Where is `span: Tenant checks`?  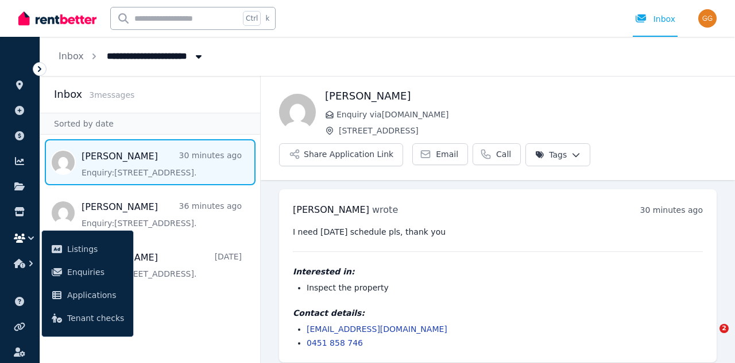
span: Tenant checks is located at coordinates (95, 318).